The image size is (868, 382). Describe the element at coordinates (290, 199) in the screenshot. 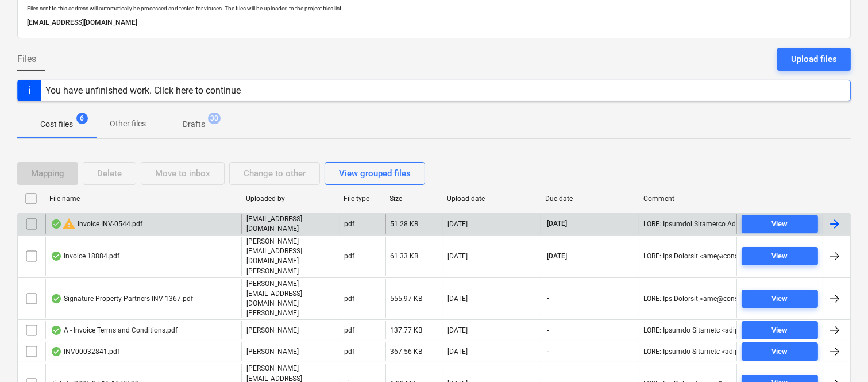

I see `div: Uploaded by` at that location.